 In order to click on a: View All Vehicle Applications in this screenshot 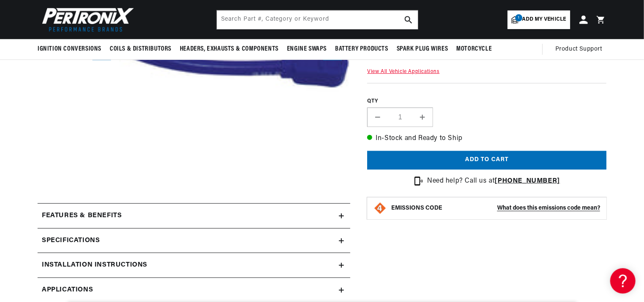, I will do `click(403, 72)`.